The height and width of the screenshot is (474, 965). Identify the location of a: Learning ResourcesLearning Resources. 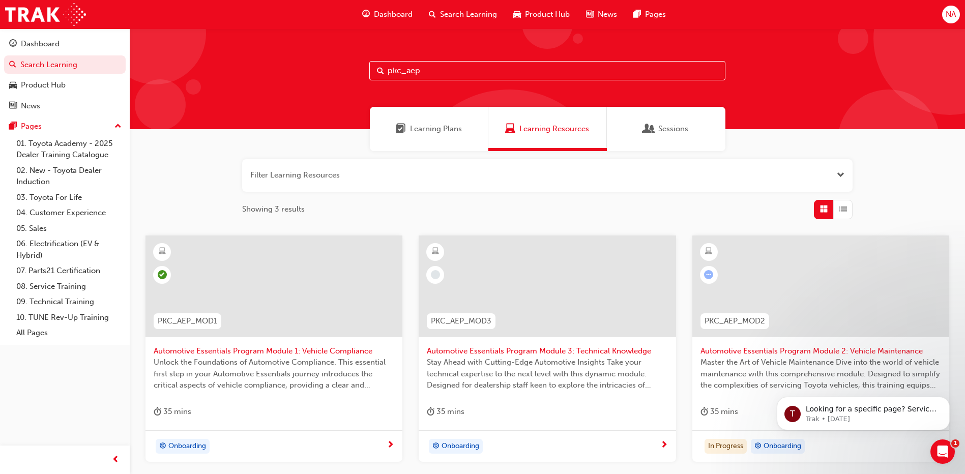
(547, 129).